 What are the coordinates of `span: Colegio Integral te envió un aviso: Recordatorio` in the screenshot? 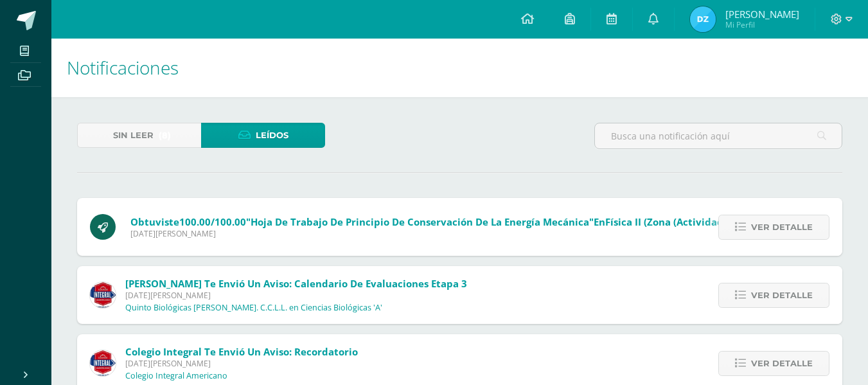 It's located at (241, 351).